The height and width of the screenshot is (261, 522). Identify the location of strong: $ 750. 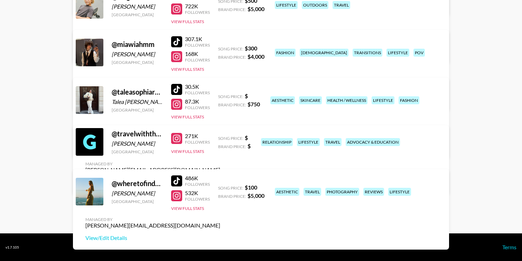
(254, 104).